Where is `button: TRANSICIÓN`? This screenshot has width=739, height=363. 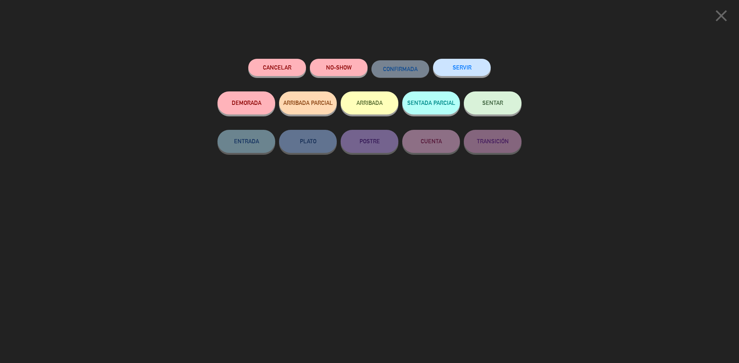
button: TRANSICIÓN is located at coordinates (492, 142).